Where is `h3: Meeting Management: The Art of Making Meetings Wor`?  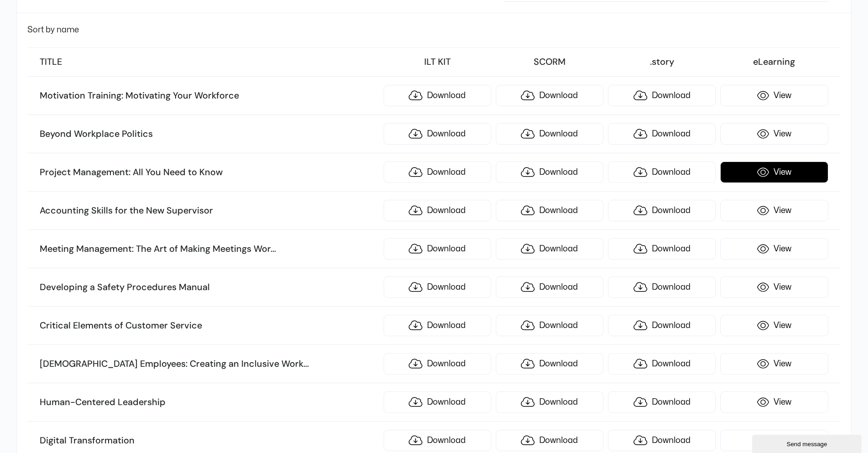 h3: Meeting Management: The Art of Making Meetings Wor is located at coordinates (209, 249).